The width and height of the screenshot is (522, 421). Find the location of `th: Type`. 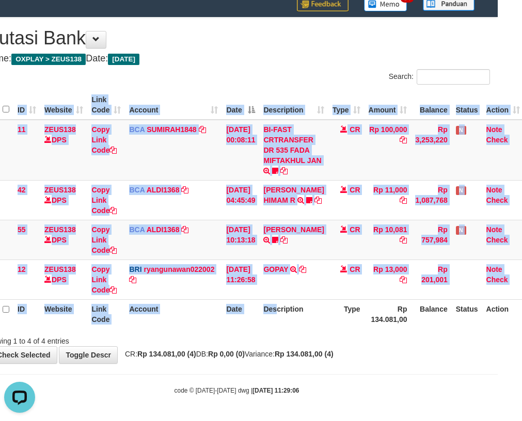

th: Type is located at coordinates (346, 314).